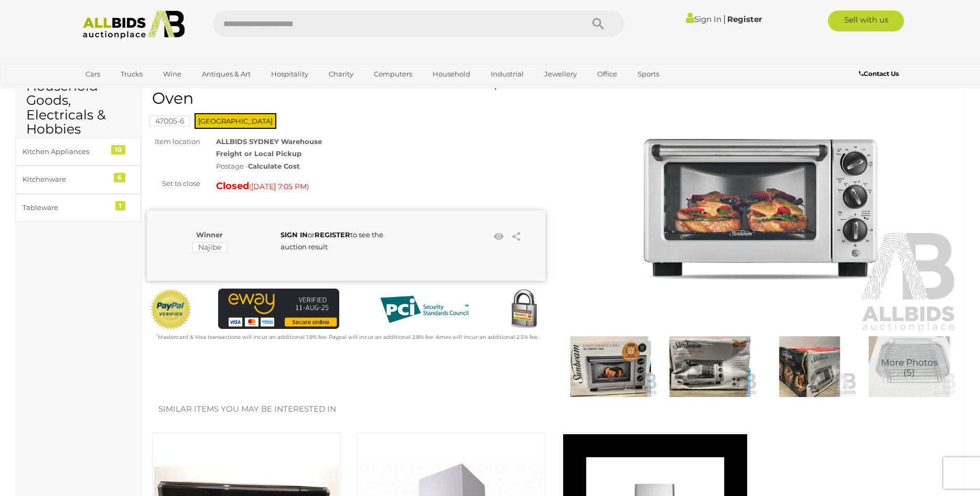 The height and width of the screenshot is (496, 980). I want to click on a: Charity, so click(341, 74).